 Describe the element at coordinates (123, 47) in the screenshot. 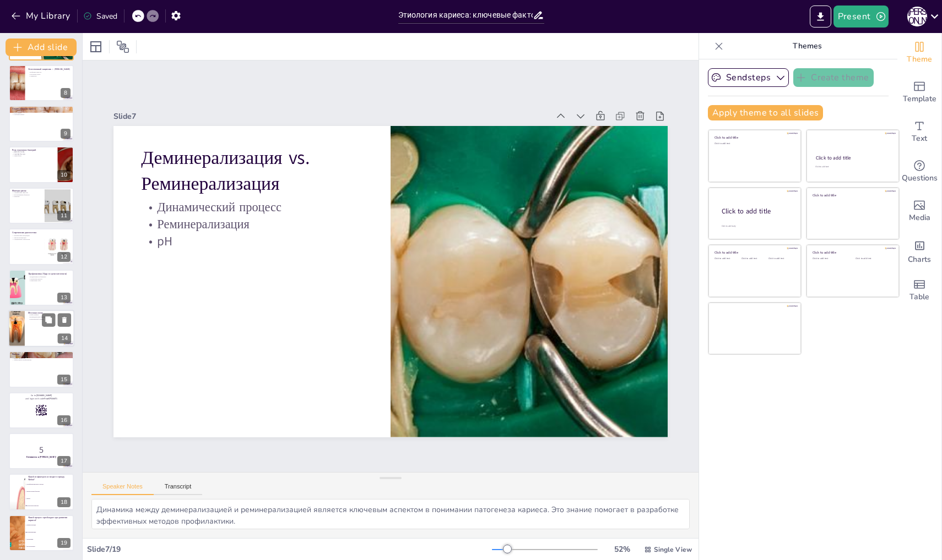

I see `span: Position` at that location.